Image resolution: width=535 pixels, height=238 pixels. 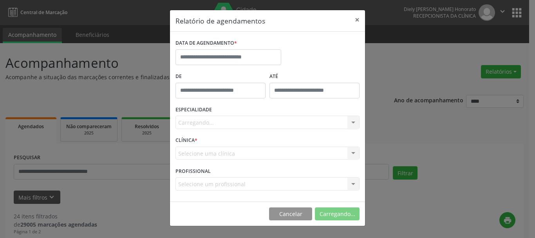 What do you see at coordinates (290, 214) in the screenshot?
I see `button: Cancelar` at bounding box center [290, 214].